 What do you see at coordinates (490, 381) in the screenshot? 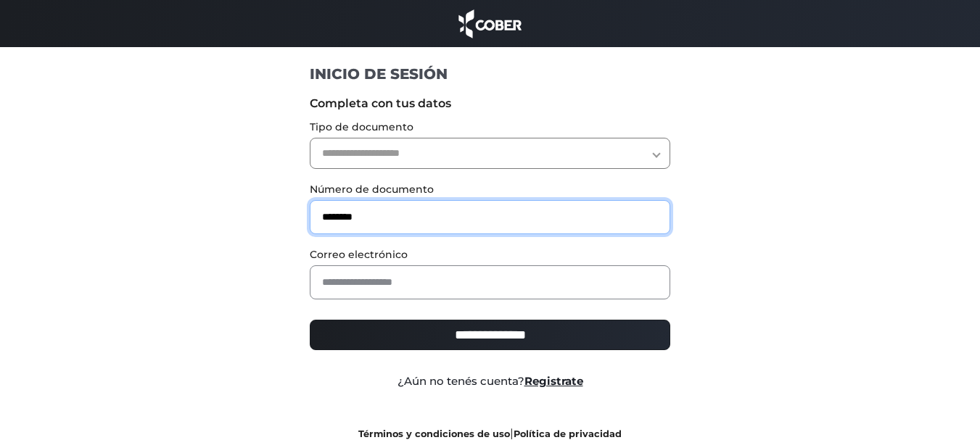
I see `div: ¿Aún no tenés cuenta?` at bounding box center [490, 381].